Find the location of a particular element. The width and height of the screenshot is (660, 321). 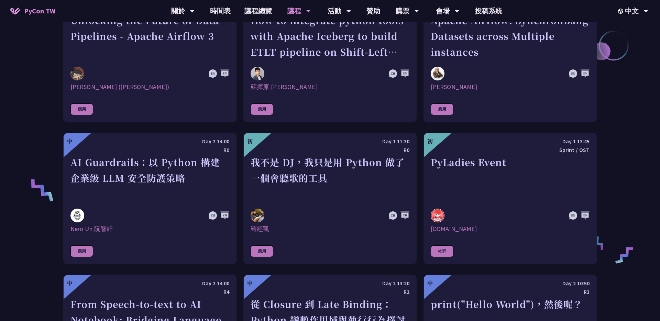

div: 羅經凱 is located at coordinates (330, 229).